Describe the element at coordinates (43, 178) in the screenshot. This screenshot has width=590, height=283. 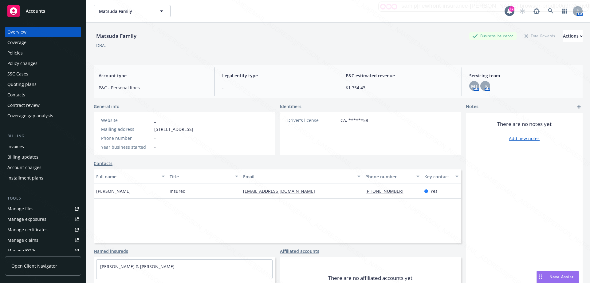
I see `a: Installment plans` at that location.